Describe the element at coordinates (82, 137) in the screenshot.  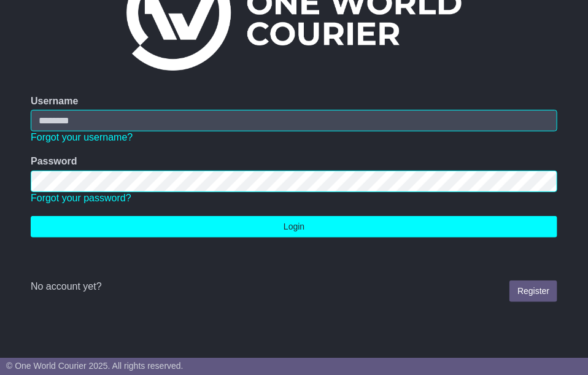
I see `a: Forgot your username?` at that location.